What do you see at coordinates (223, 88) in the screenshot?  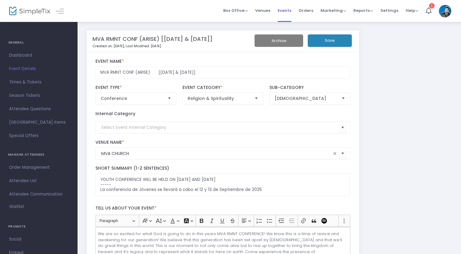 I see `label: Event Category` at bounding box center [223, 88].